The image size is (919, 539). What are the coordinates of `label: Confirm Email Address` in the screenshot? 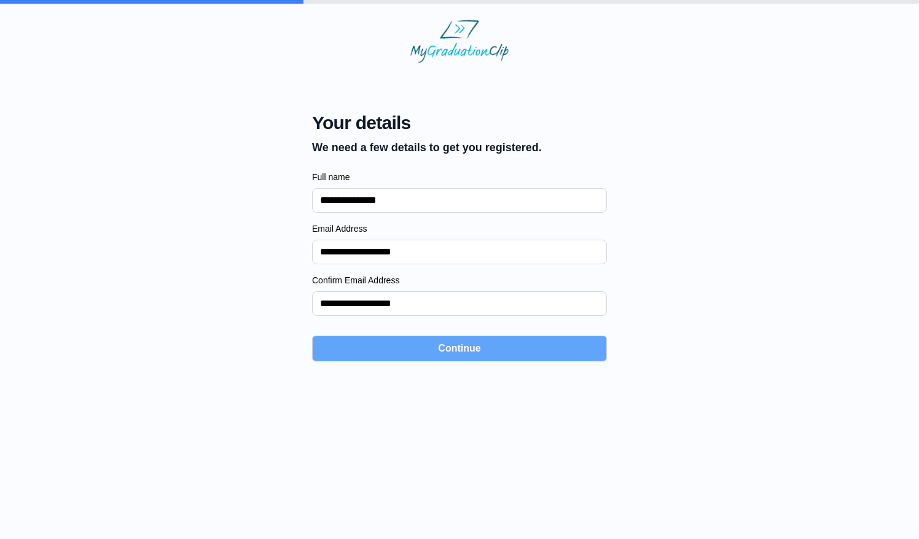 It's located at (460, 280).